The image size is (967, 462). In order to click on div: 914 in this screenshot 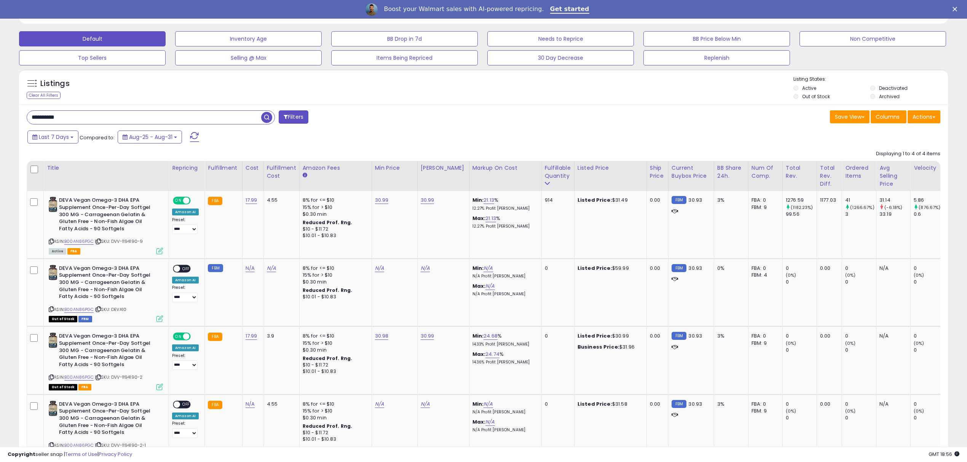, I will do `click(557, 200)`.